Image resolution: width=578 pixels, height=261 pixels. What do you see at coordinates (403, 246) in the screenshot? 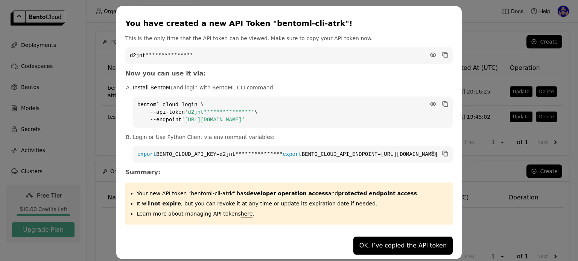
I see `button: OK, I’ve copied the API token` at bounding box center [403, 246].